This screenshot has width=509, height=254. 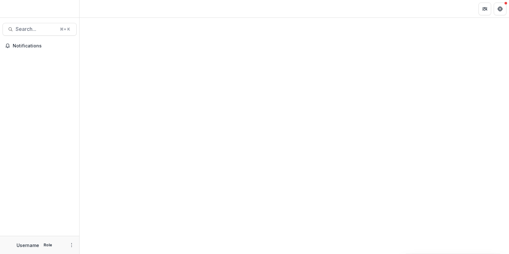 I want to click on span: Search..., so click(x=36, y=29).